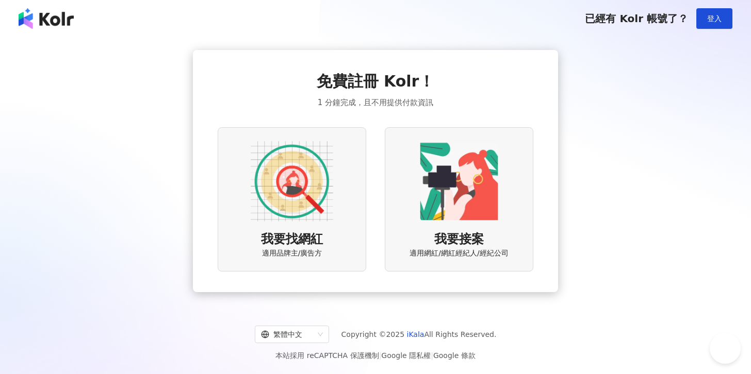 This screenshot has width=751, height=374. Describe the element at coordinates (375, 103) in the screenshot. I see `span: 1 分鐘完成，且不用提供付款資訊` at that location.